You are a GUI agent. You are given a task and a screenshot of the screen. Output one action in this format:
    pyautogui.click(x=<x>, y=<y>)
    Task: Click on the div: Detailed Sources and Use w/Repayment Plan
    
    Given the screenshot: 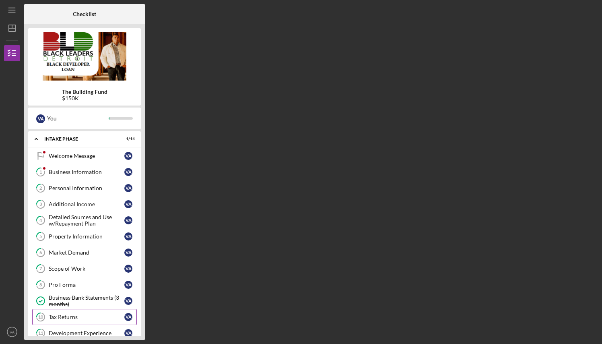 What is the action you would take?
    pyautogui.click(x=87, y=220)
    